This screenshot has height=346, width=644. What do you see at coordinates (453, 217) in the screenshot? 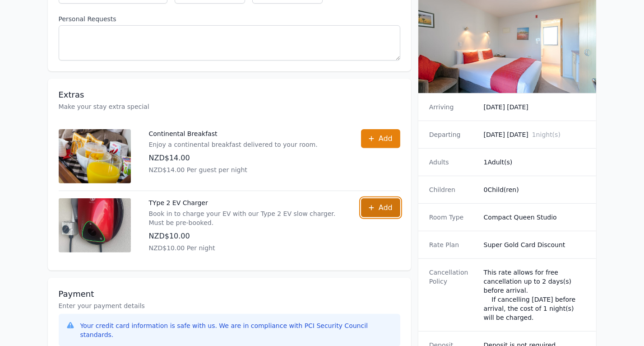
I see `dt: Room Type` at bounding box center [453, 217].